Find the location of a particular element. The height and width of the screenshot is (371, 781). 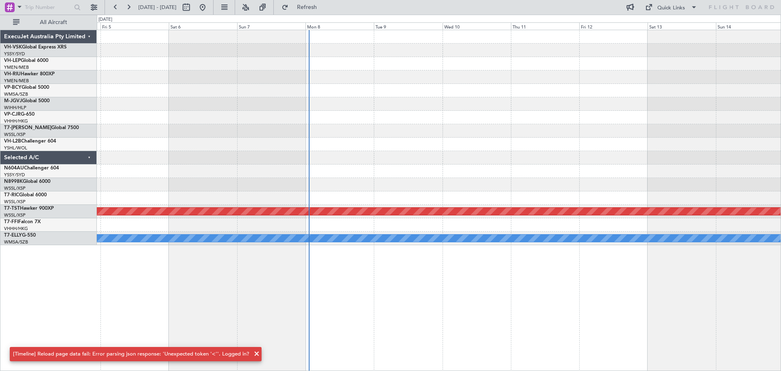

div: [Timeline] Reload page data fail: Error parsing json response: 'Unexpected token '<''. Logged in? is located at coordinates (131, 354).